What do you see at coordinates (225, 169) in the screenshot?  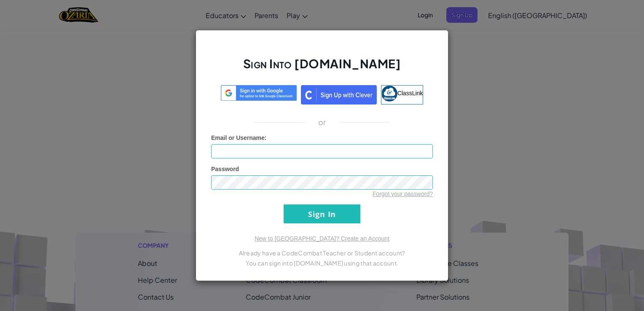 I see `span: Password` at bounding box center [225, 169].